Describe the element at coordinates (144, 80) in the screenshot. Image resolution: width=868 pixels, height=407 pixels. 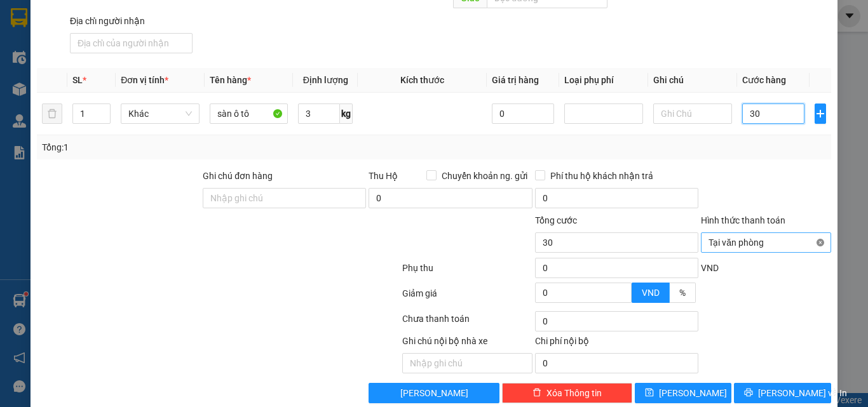
I see `span: Đơn vị tính` at that location.